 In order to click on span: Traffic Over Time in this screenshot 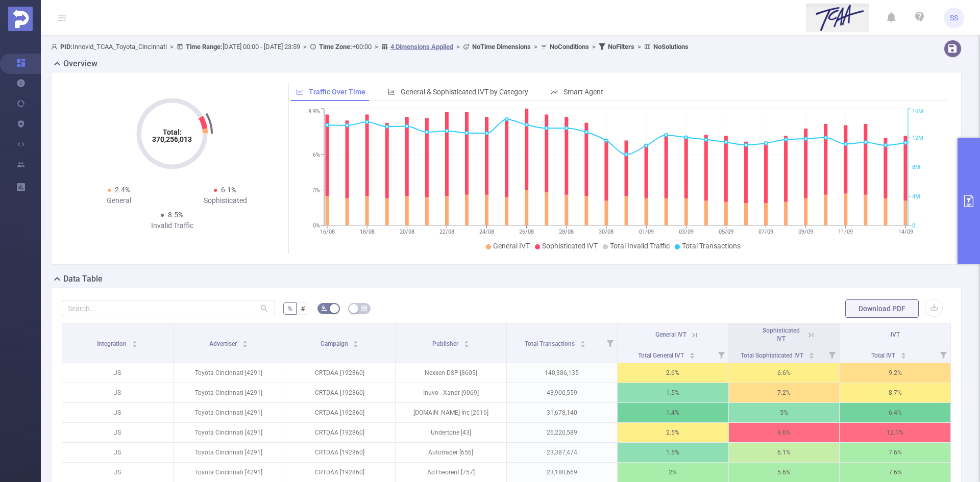, I will do `click(337, 92)`.